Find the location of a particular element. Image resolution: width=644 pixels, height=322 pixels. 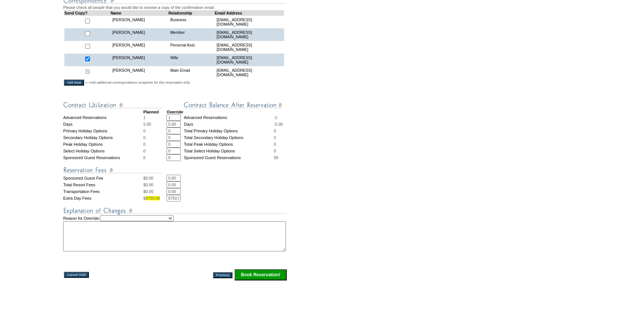

td: Extra Day Fees is located at coordinates (103, 198).